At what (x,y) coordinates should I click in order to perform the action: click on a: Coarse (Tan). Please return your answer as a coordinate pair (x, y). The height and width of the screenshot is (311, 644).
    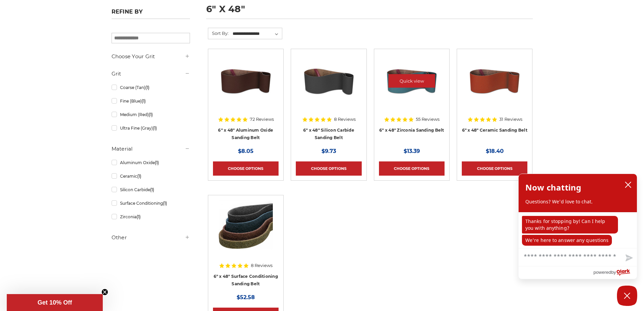
    Looking at the image, I should click on (151, 87).